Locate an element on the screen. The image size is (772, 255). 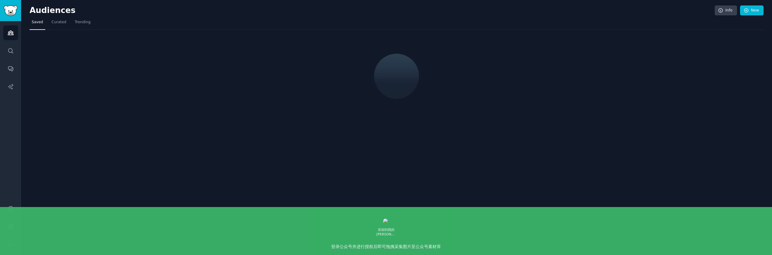
h2: Audiences is located at coordinates (372, 11).